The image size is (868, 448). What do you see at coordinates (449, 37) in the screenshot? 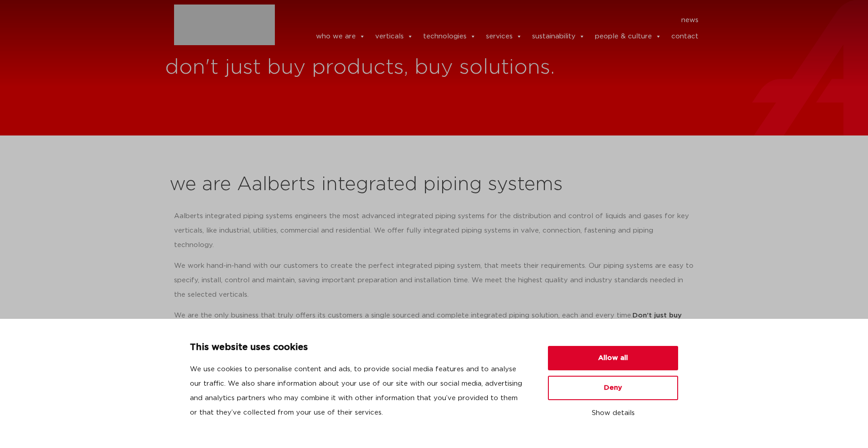
I see `a: technologies` at bounding box center [449, 37].